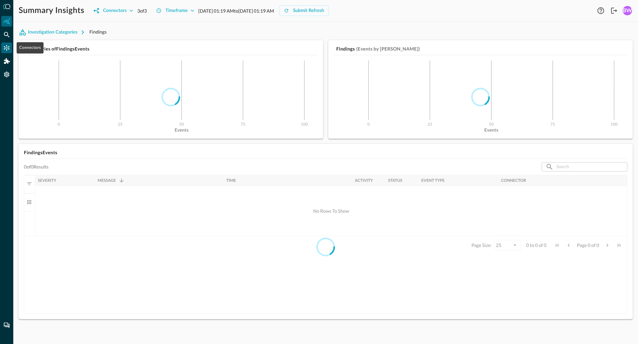 This screenshot has width=638, height=344. Describe the element at coordinates (177, 11) in the screenshot. I see `div: Timeframe` at that location.